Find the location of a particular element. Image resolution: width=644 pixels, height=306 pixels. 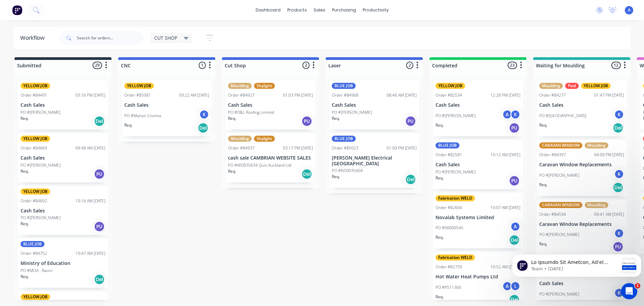

input: Search for orders... is located at coordinates (110, 38).